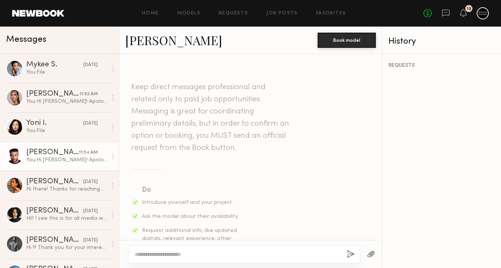 This screenshot has width=501, height=268. What do you see at coordinates (346, 40) in the screenshot?
I see `a: Book model` at bounding box center [346, 40].